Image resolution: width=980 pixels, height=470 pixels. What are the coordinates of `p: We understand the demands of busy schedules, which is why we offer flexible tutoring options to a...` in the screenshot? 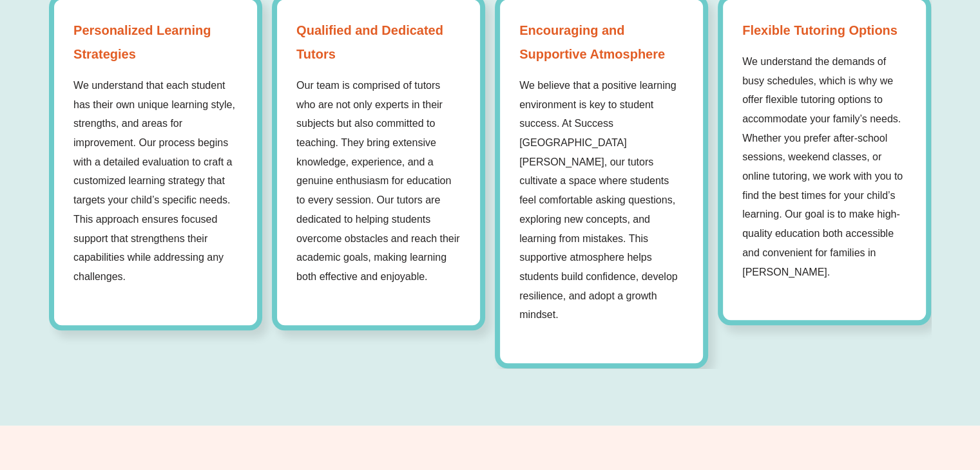 It's located at (824, 167).